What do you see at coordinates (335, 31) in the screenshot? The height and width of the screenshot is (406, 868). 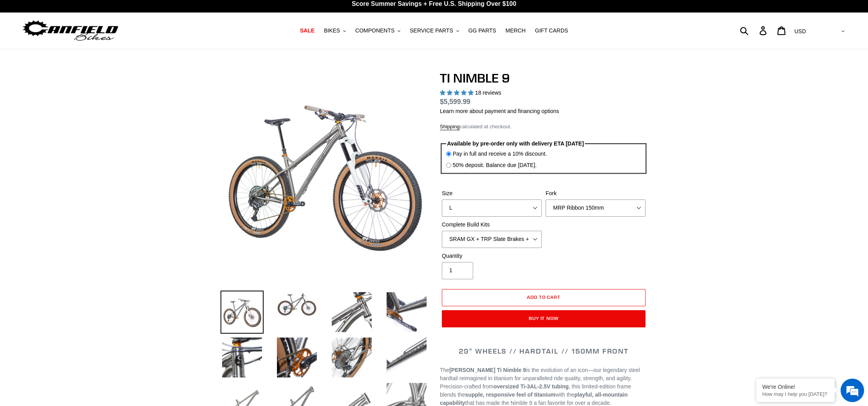 I see `button: BIKES` at bounding box center [335, 31].